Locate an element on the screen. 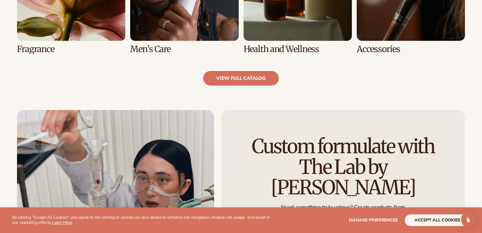 The image size is (482, 233). span: Manage preferences is located at coordinates (373, 220).